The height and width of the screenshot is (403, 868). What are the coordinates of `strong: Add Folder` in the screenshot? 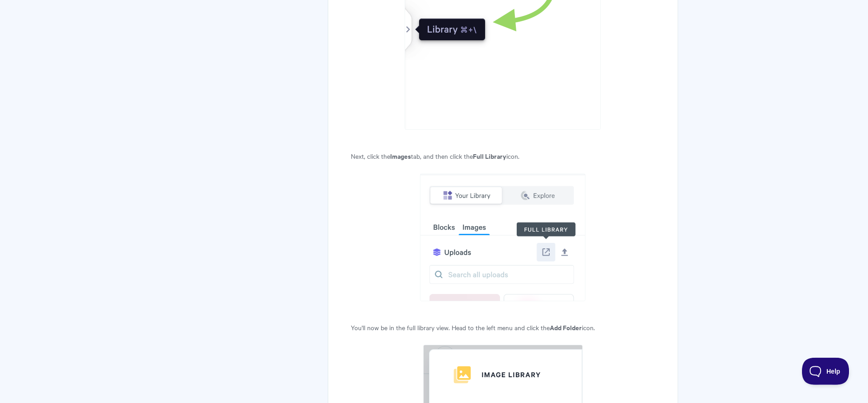 It's located at (566, 327).